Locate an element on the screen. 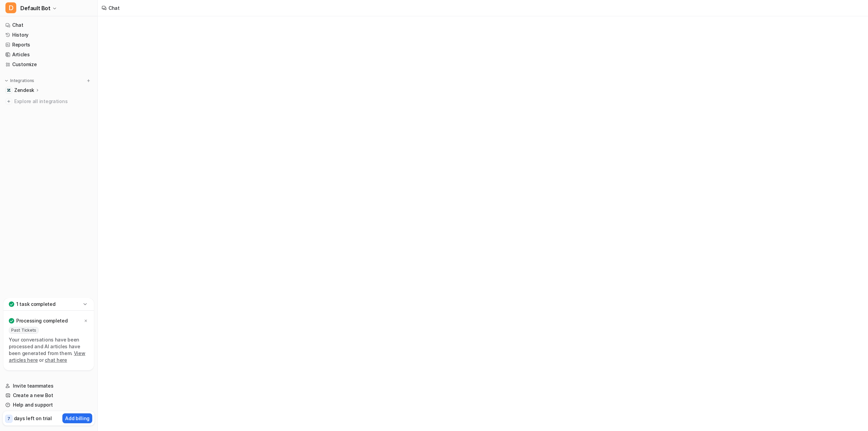 This screenshot has width=868, height=431. div: Chat is located at coordinates (114, 7).